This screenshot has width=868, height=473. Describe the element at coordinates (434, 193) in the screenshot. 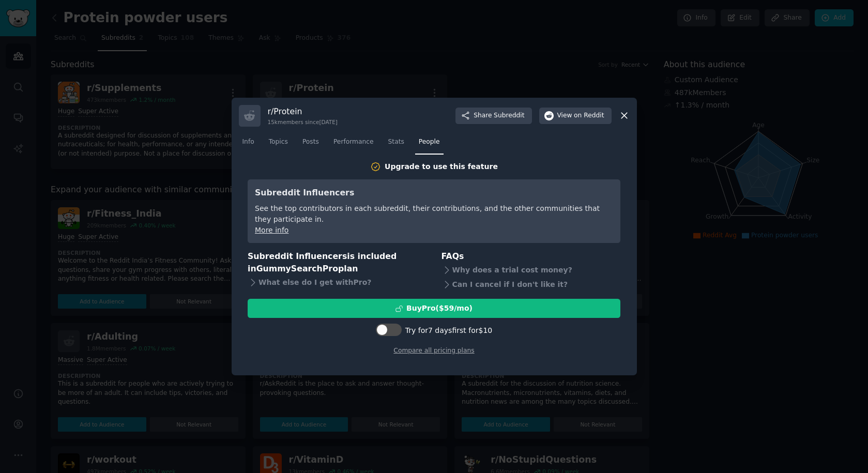

I see `h3: Subreddit Influencers` at that location.